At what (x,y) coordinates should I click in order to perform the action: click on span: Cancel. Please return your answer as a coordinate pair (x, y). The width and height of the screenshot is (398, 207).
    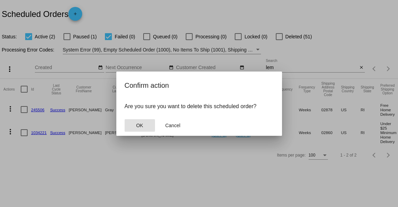
    Looking at the image, I should click on (173, 125).